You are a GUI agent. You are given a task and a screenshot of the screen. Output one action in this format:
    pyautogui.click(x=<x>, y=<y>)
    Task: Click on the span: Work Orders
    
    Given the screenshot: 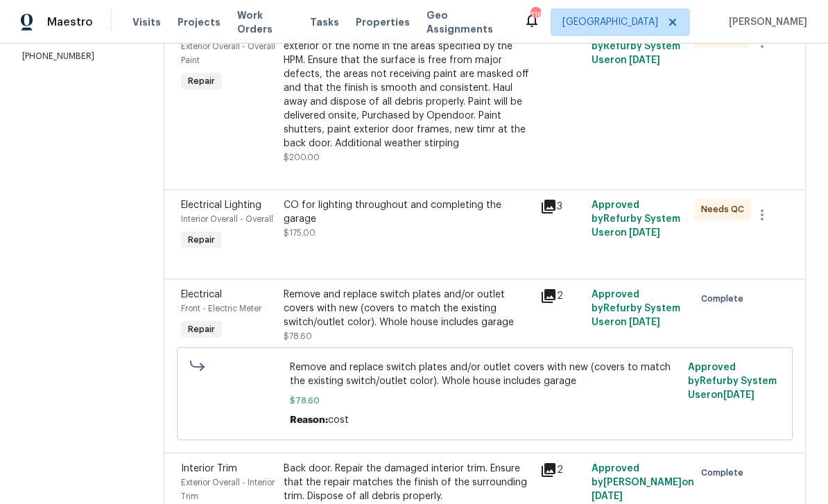 What is the action you would take?
    pyautogui.click(x=265, y=22)
    